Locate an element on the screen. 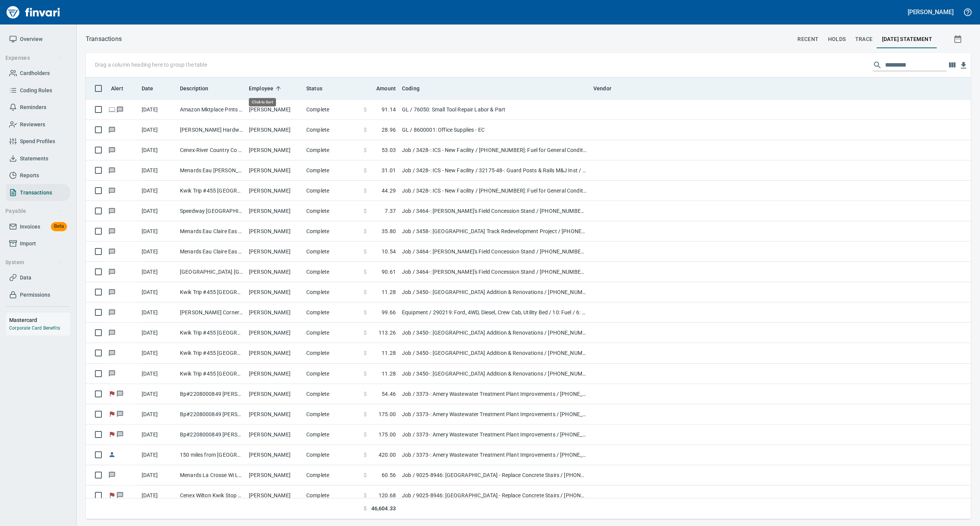 Image resolution: width=980 pixels, height=526 pixels. span: System is located at coordinates (34, 262).